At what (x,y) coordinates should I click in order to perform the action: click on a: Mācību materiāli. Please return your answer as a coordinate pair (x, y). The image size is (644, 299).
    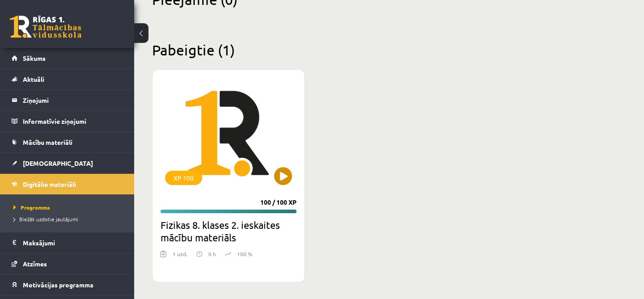
    Looking at the image, I should click on (67, 142).